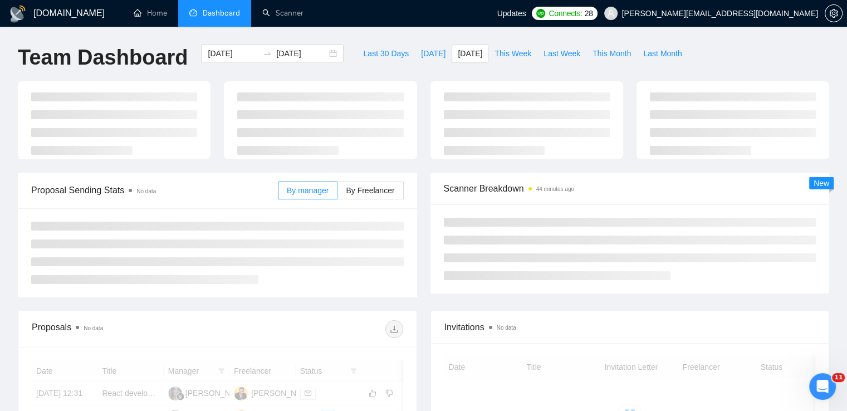 Image resolution: width=847 pixels, height=411 pixels. What do you see at coordinates (612, 53) in the screenshot?
I see `span: This Month` at bounding box center [612, 53].